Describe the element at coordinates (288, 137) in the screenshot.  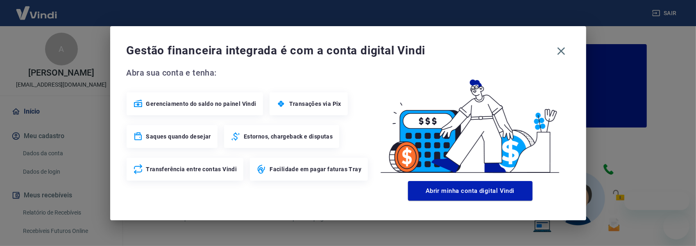
I see `span: Estornos, chargeback e disputas` at that location.